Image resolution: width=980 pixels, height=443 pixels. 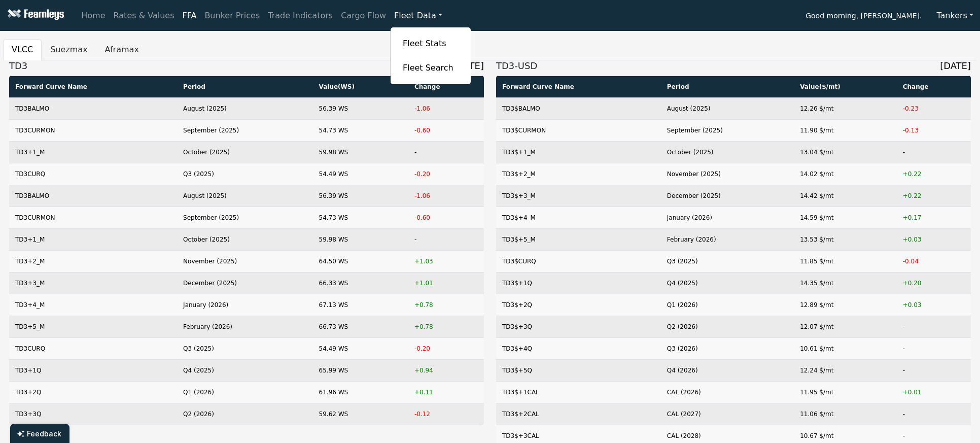 I want to click on td: February (2026), so click(x=244, y=326).